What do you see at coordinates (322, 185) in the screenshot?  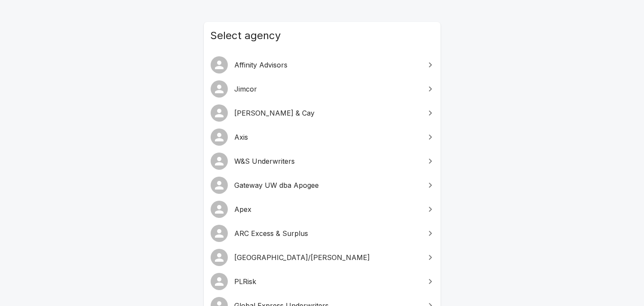 I see `a: Gateway UW dba Apogee` at bounding box center [322, 185].